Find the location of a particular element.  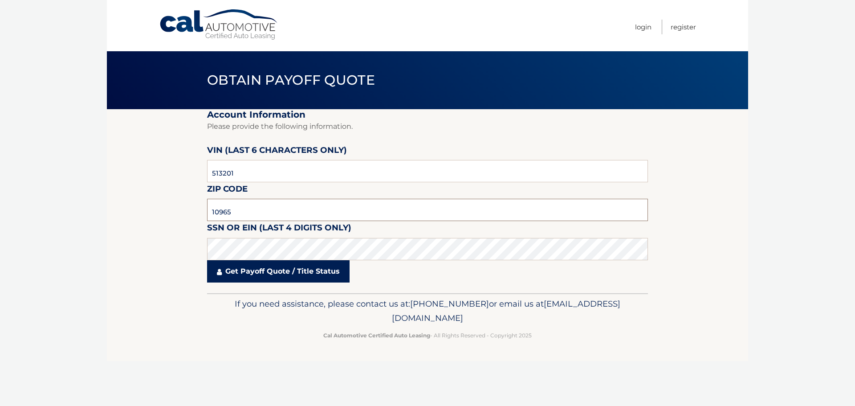

p: If you need assistance, please contact us at: or email us at is located at coordinates (428, 311).